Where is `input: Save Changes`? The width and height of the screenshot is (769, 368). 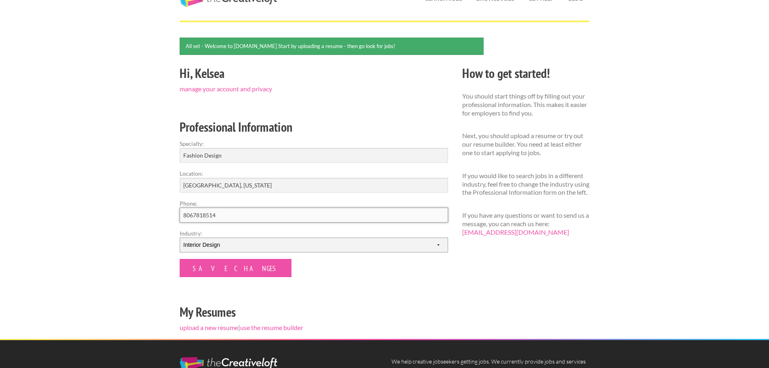 input: Save Changes is located at coordinates (235, 268).